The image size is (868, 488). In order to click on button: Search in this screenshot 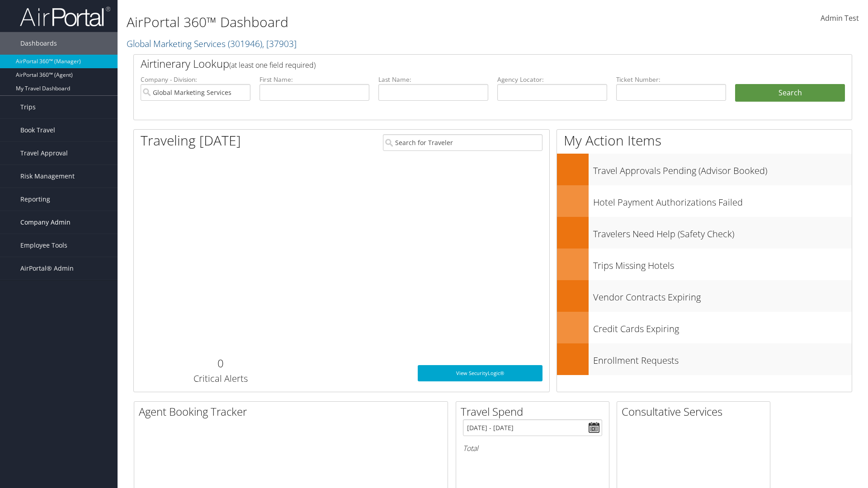, I will do `click(790, 93)`.